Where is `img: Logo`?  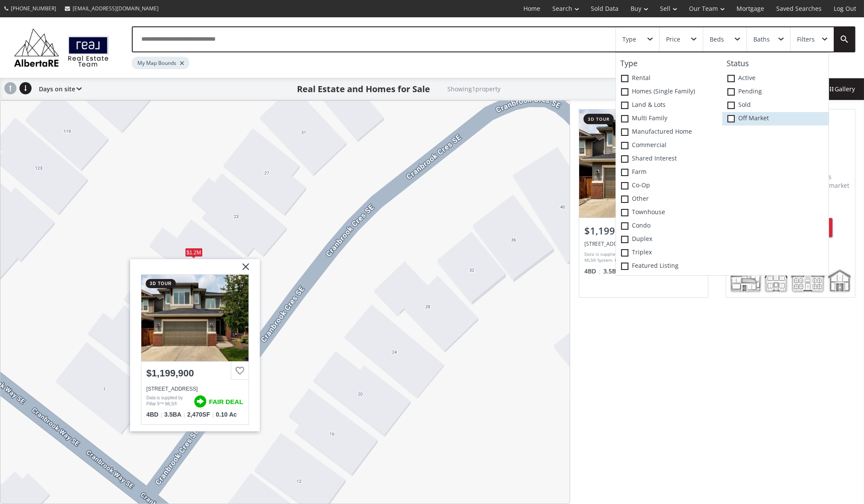 img: Logo is located at coordinates (61, 48).